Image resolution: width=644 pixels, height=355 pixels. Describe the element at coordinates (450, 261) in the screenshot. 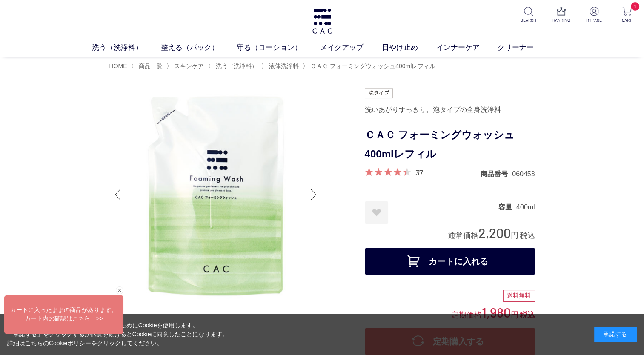

I see `button: カートに入れる` at that location.